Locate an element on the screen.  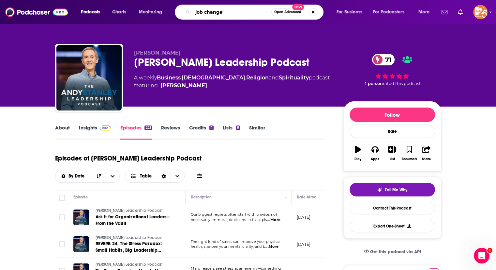
img: Andy Stanley Leadership Podcast is located at coordinates (89, 78).